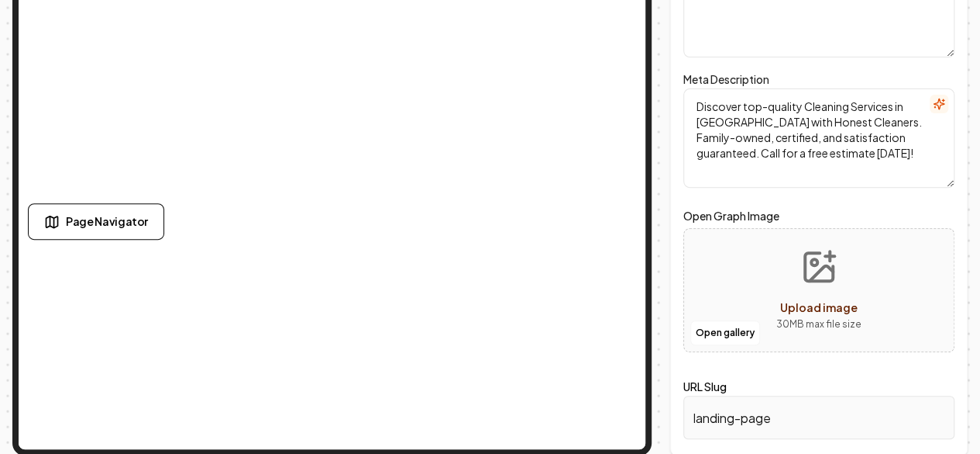 The width and height of the screenshot is (980, 454). Describe the element at coordinates (705, 386) in the screenshot. I see `label: URL Slug` at that location.